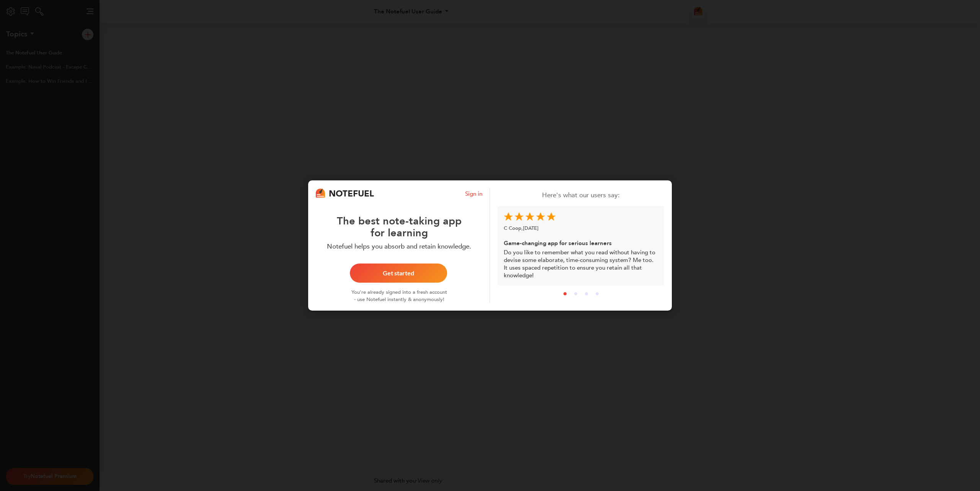 This screenshot has height=491, width=980. What do you see at coordinates (399, 292) in the screenshot?
I see `div: You're already signed into a fresh account - use Notefuel instantly & anonymously!` at bounding box center [399, 292].